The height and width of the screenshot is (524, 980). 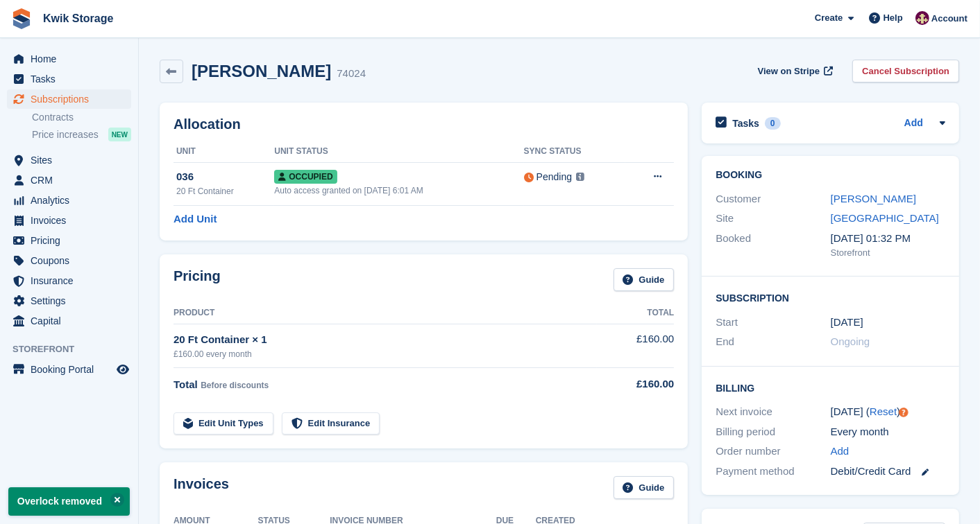 I want to click on div: Every month, so click(x=887, y=432).